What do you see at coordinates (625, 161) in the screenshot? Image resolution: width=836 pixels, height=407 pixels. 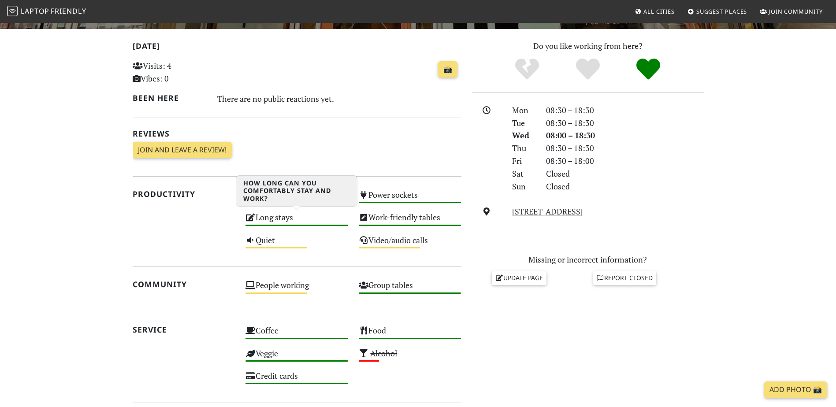 I see `div: 08:30 – 18:00` at bounding box center [625, 161].